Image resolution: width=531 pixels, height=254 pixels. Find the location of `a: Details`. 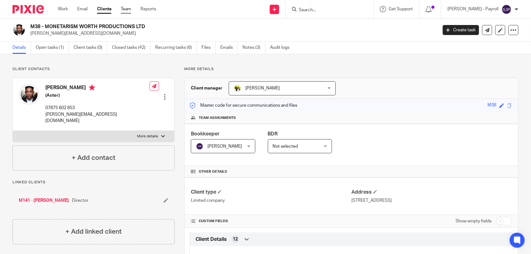

a: Details is located at coordinates (22, 48).